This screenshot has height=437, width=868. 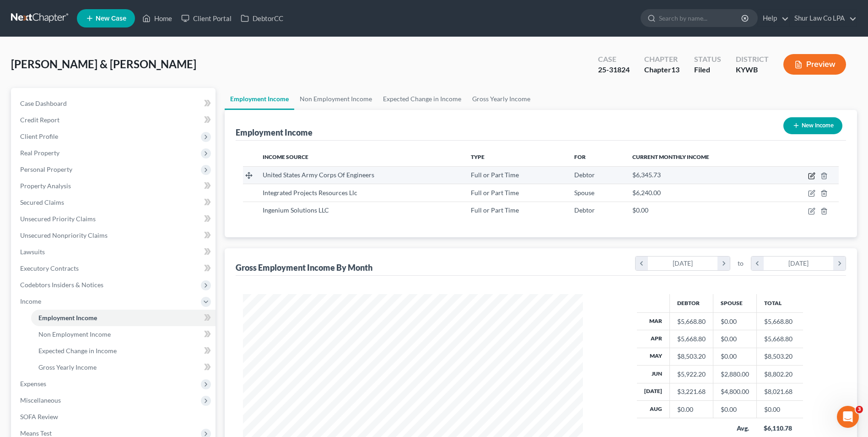 What do you see at coordinates (31, 301) in the screenshot?
I see `span: Income` at bounding box center [31, 301].